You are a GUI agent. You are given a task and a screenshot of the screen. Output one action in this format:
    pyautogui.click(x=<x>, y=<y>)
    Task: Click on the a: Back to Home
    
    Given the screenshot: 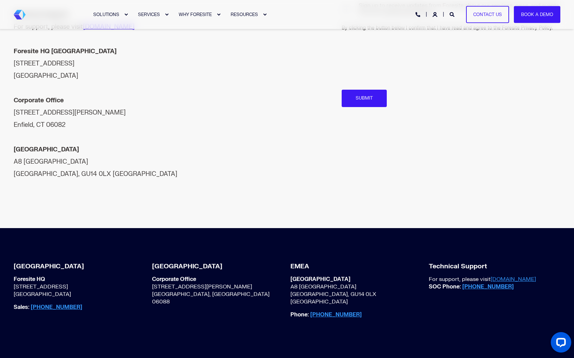 What is the action you would take?
    pyautogui.click(x=19, y=15)
    